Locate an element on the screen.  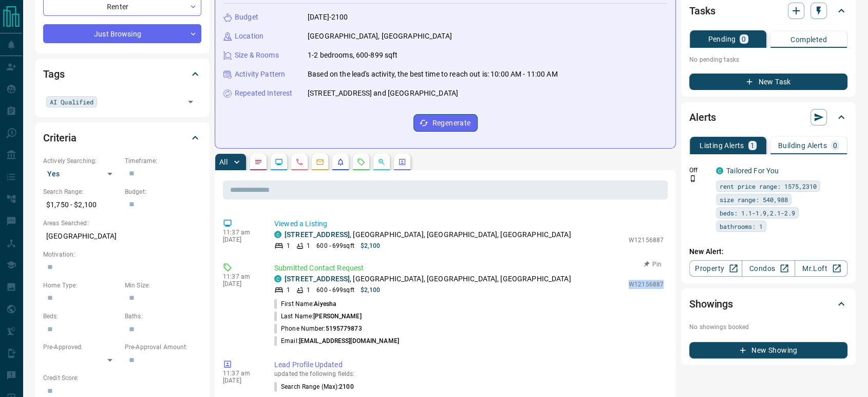
p: Email: is located at coordinates (337, 341).